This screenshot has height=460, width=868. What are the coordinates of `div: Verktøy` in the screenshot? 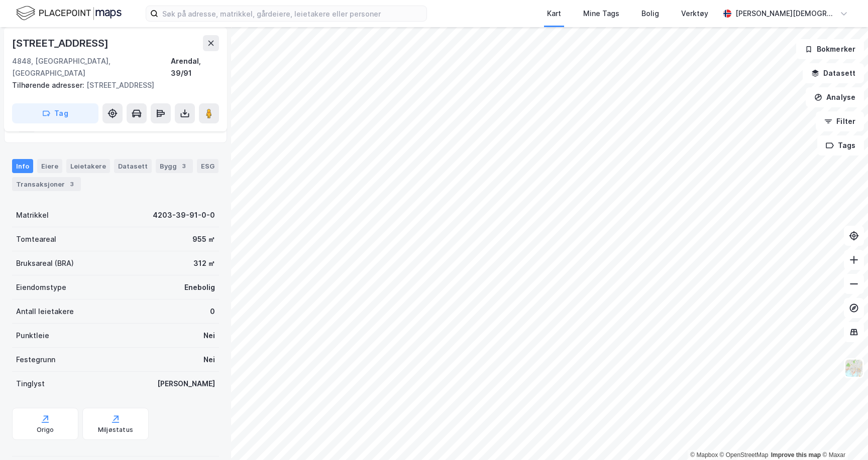 It's located at (695, 13).